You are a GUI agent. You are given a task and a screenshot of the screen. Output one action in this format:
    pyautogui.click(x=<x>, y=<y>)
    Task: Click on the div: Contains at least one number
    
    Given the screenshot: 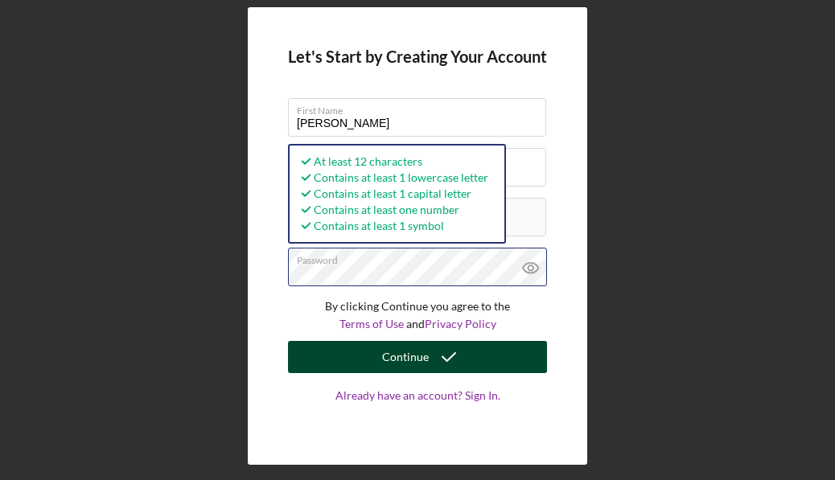 What is the action you would take?
    pyautogui.click(x=393, y=210)
    